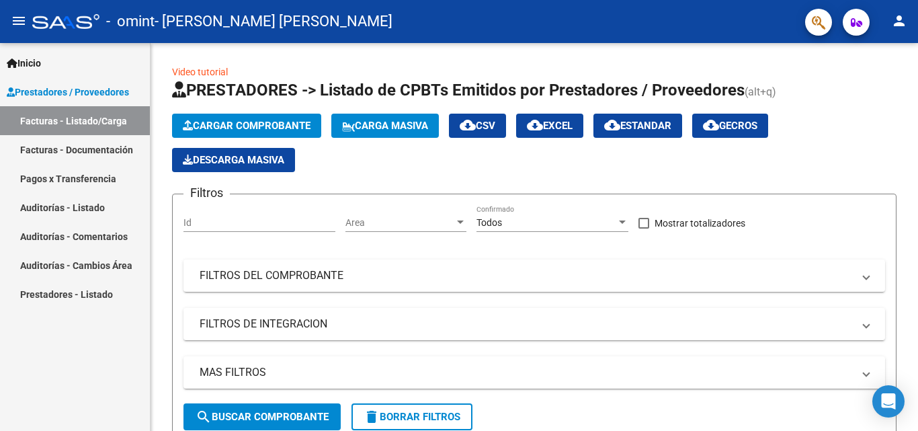 The width and height of the screenshot is (918, 431). What do you see at coordinates (247, 126) in the screenshot?
I see `button: Cargar Comprobante` at bounding box center [247, 126].